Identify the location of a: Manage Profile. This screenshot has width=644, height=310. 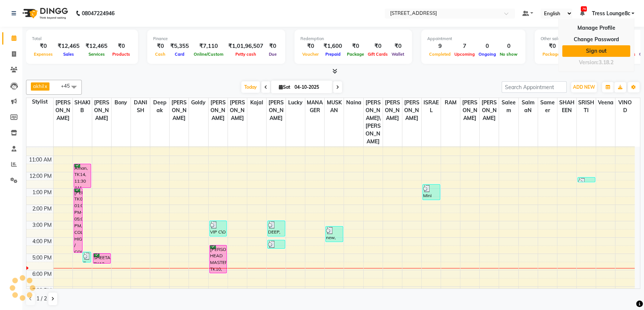
(596, 28).